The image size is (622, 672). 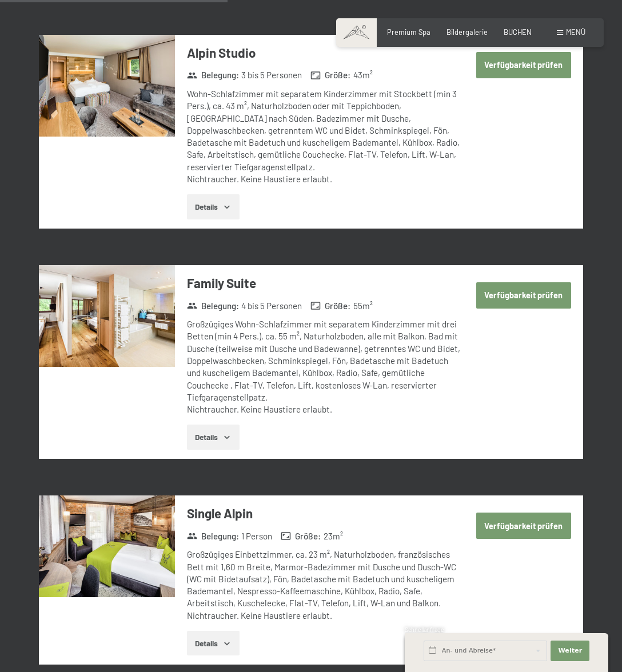 What do you see at coordinates (363, 306) in the screenshot?
I see `span: 55 m²` at bounding box center [363, 306].